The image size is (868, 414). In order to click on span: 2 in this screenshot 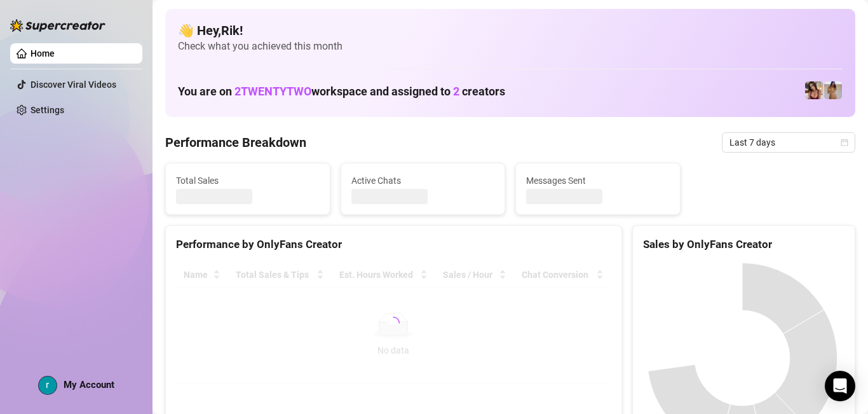, I will do `click(456, 91)`.